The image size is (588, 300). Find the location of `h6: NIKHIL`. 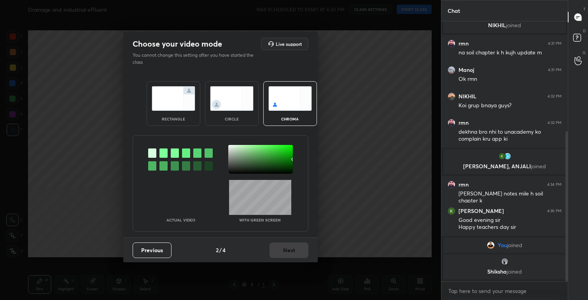

h6: NIKHIL is located at coordinates (467, 96).